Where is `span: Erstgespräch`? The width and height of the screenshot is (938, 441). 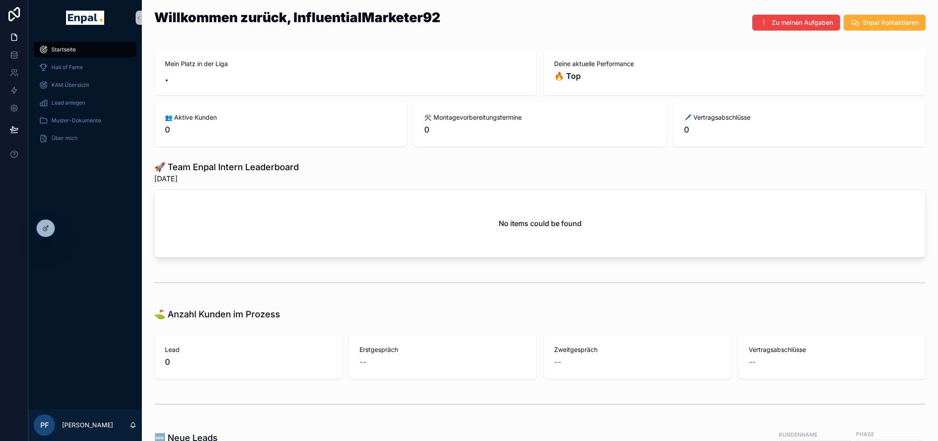
span: Erstgespräch is located at coordinates (443, 350).